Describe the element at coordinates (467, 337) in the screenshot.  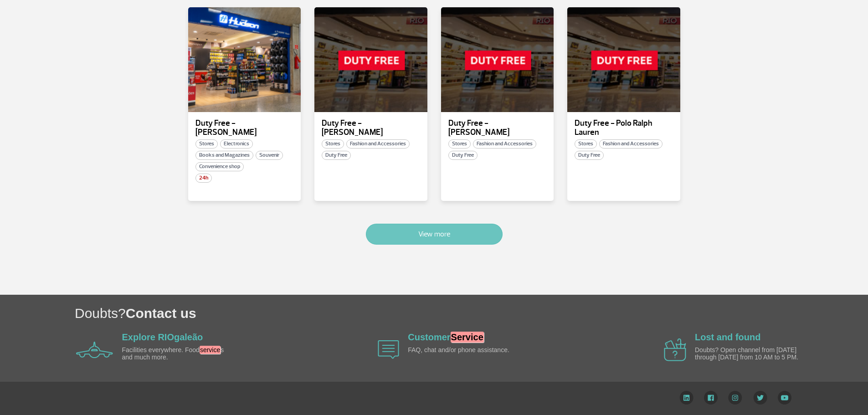
I see `em: Service` at that location.